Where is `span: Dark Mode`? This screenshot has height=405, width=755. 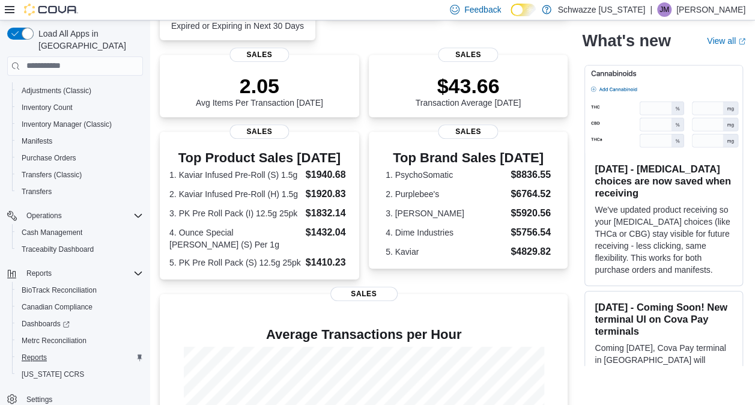
span: Dark Mode is located at coordinates (511, 16).